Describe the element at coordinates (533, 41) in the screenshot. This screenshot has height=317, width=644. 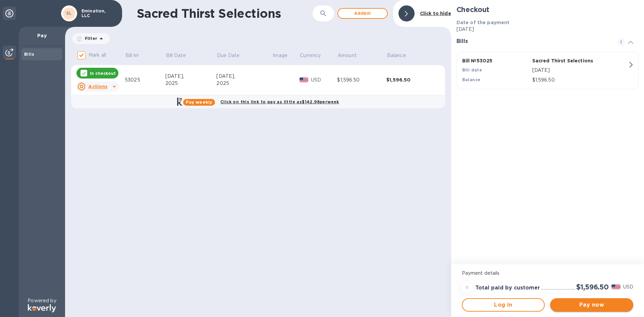
I see `h3: Bills` at that location.